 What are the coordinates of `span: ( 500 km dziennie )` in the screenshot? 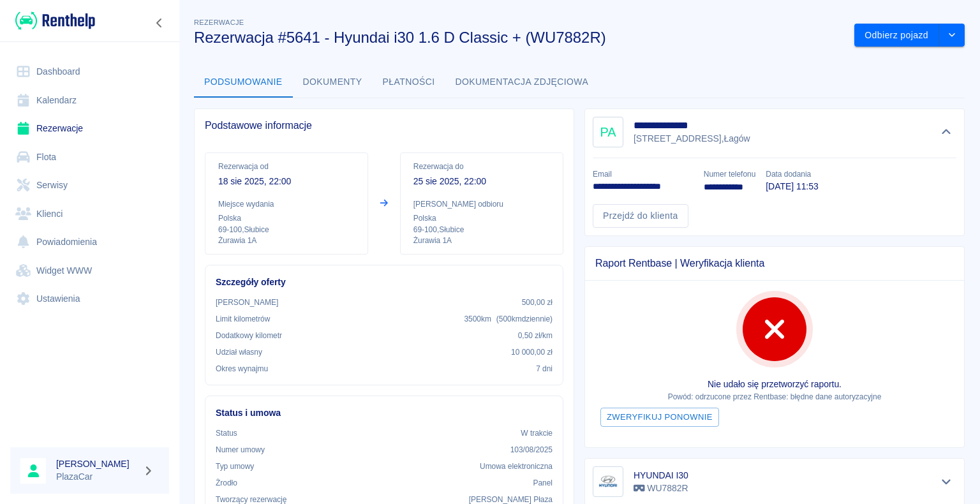 It's located at (524, 319).